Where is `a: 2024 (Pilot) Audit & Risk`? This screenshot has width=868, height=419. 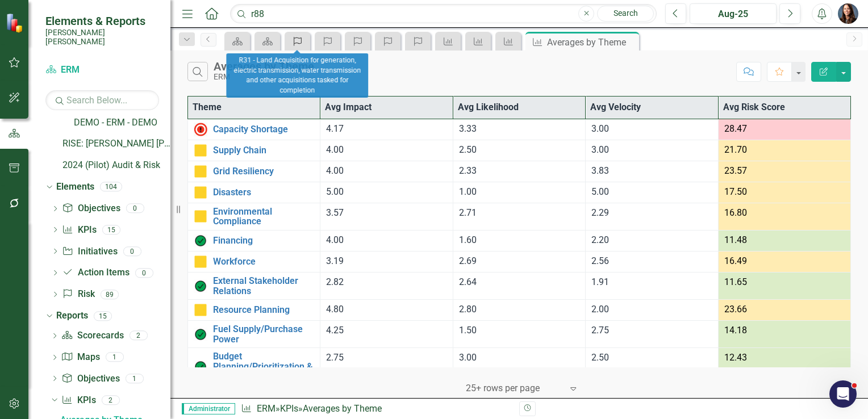
a: 2024 (Pilot) Audit & Risk is located at coordinates (116, 165).